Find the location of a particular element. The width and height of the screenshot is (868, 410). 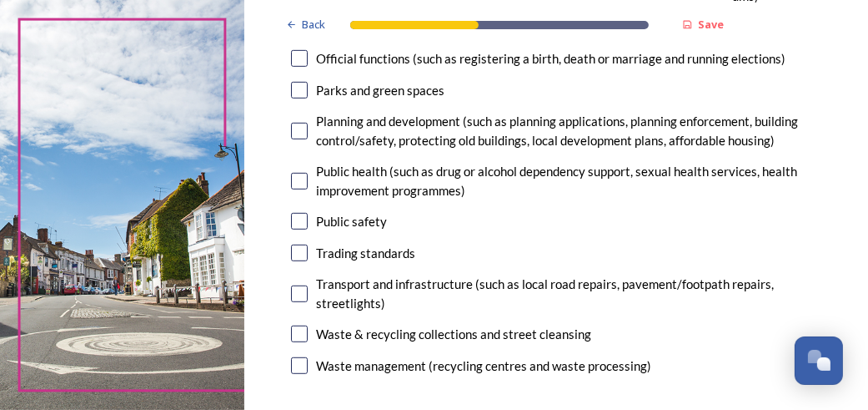

div: Waste & recycling collections and street cleansing is located at coordinates (453, 334).